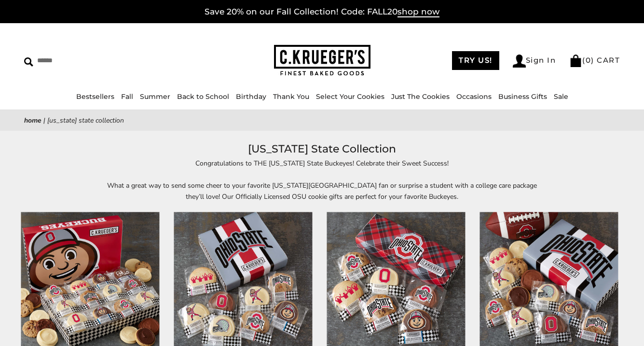  I want to click on a: (0) CART, so click(594, 59).